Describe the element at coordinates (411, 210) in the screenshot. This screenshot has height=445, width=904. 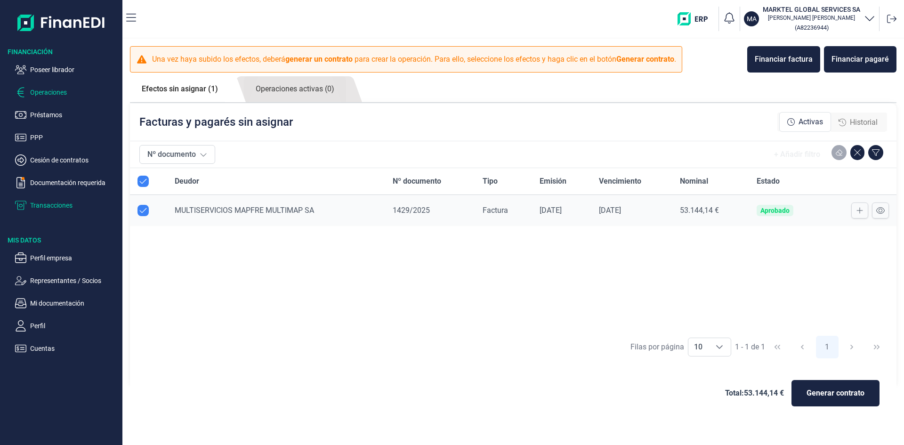
I see `span: 1429/2025` at that location.